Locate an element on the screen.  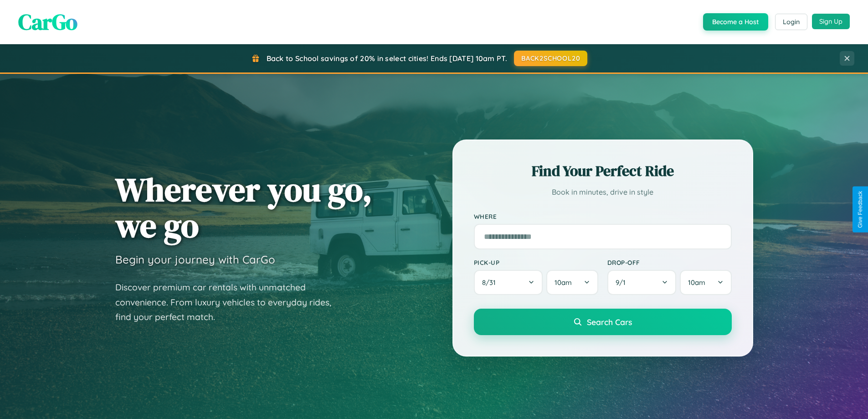
div: Give Feedback is located at coordinates (860, 210).